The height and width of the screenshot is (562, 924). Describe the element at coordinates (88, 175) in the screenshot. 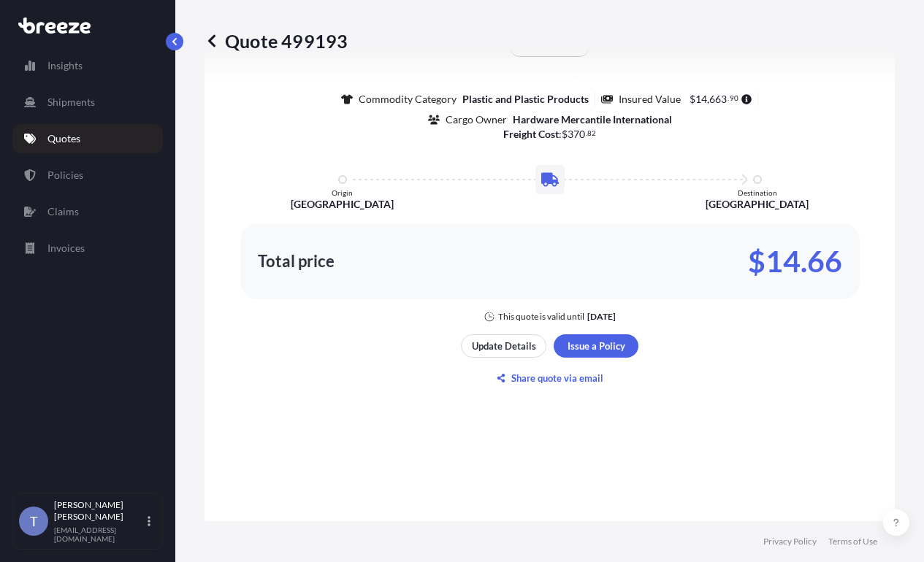

I see `a: Policies` at that location.